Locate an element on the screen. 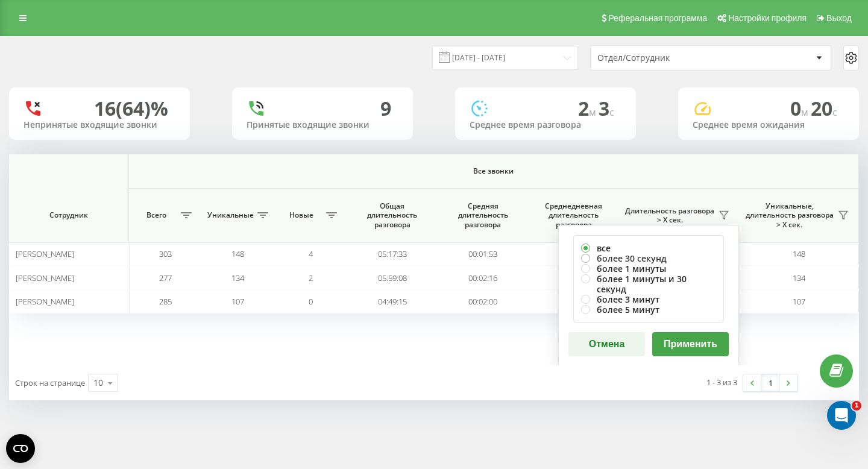 The width and height of the screenshot is (868, 469). td: 00:22:27 is located at coordinates (573, 277).